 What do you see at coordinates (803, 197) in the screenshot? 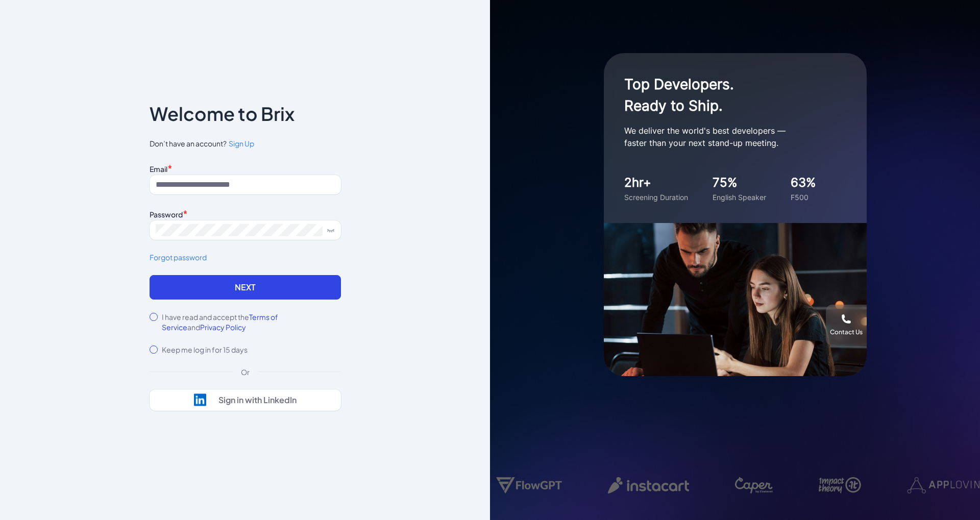
I see `div: F500` at bounding box center [803, 197].